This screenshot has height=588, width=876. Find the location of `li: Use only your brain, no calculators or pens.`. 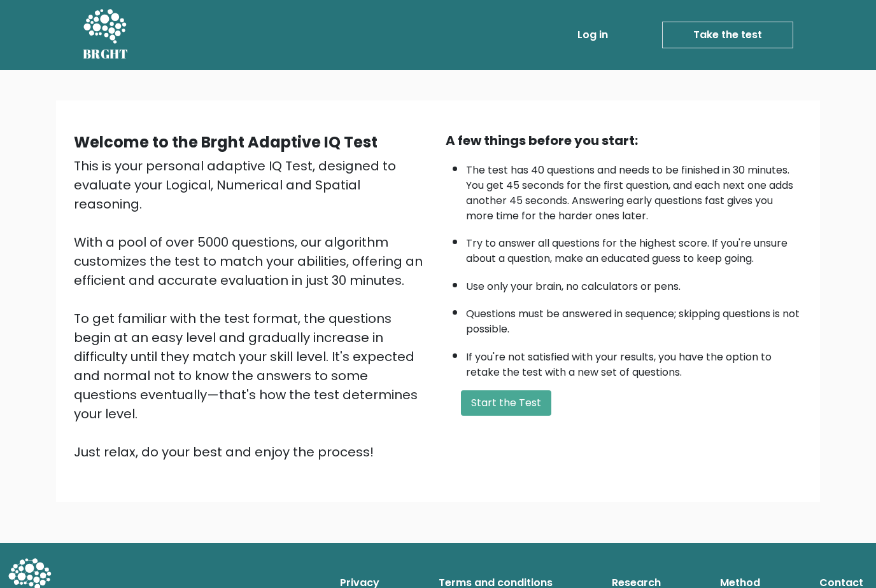

li: Use only your brain, no calculators or pens. is located at coordinates (634, 284).